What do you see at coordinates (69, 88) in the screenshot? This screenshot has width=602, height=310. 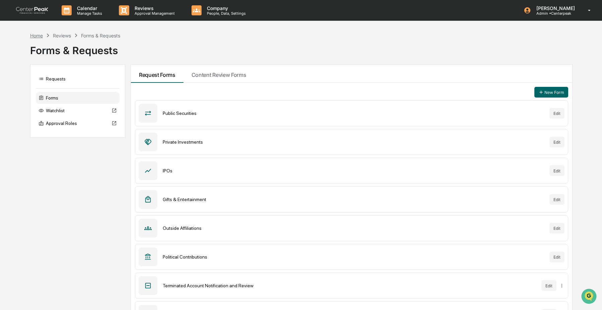 I see `span: Attestations` at bounding box center [69, 88].